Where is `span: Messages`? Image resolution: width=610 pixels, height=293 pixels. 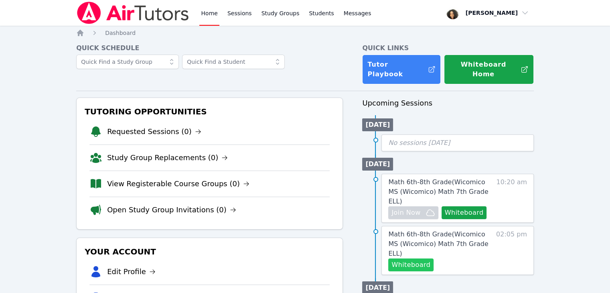
span: Messages is located at coordinates (357, 13).